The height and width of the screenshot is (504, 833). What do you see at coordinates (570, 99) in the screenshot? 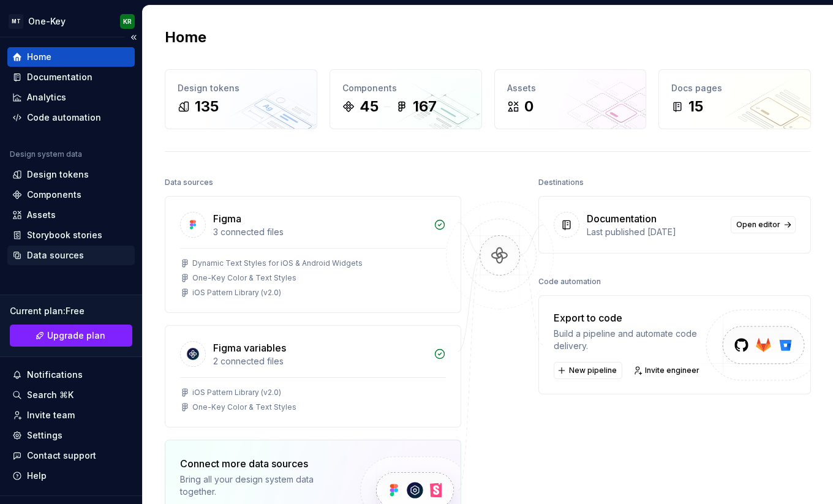
I see `a: Assets0` at bounding box center [570, 99].